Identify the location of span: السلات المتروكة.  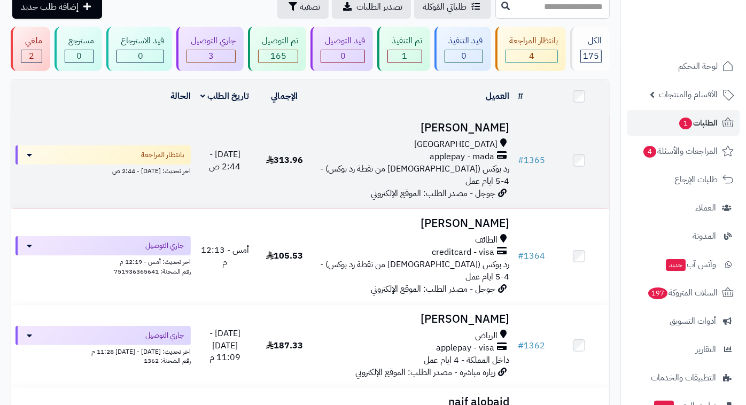
(683, 293).